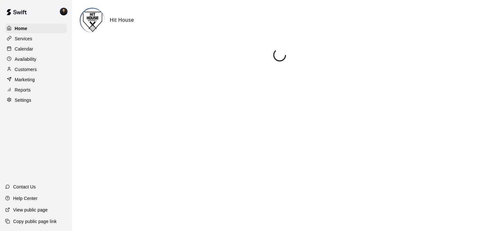 The image size is (487, 231). Describe the element at coordinates (36, 69) in the screenshot. I see `div: Customers` at that location.